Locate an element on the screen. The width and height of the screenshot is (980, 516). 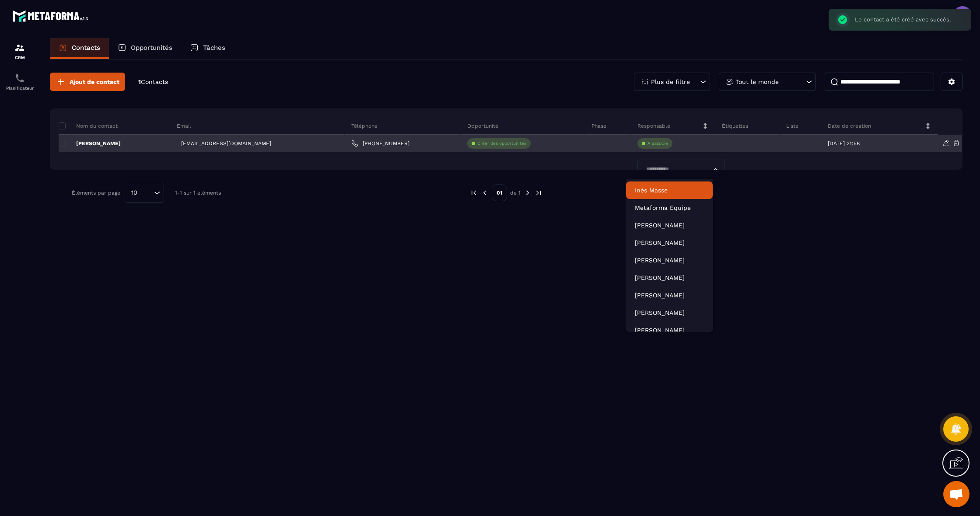
p: Tout le monde is located at coordinates (758, 82).